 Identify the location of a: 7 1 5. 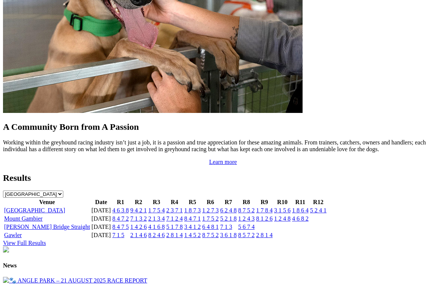
(118, 235).